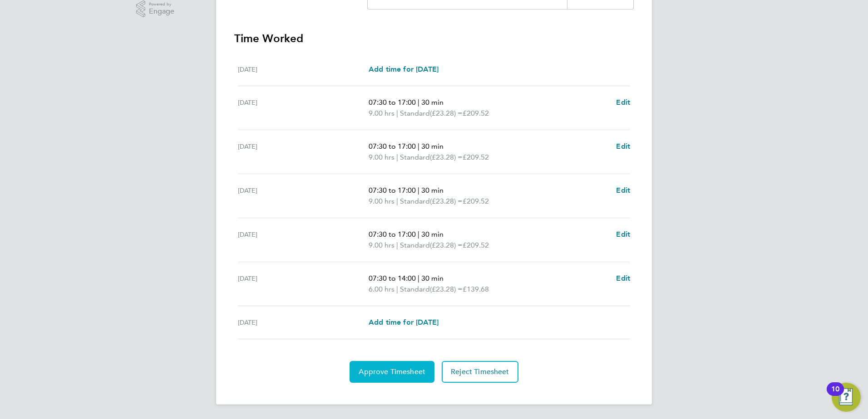  What do you see at coordinates (161, 11) in the screenshot?
I see `span: Engage` at bounding box center [161, 11].